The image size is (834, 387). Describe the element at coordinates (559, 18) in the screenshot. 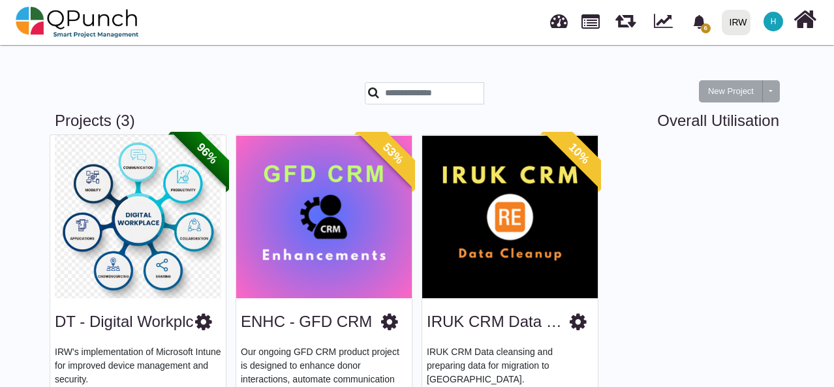

I see `span: Dashboard` at that location.